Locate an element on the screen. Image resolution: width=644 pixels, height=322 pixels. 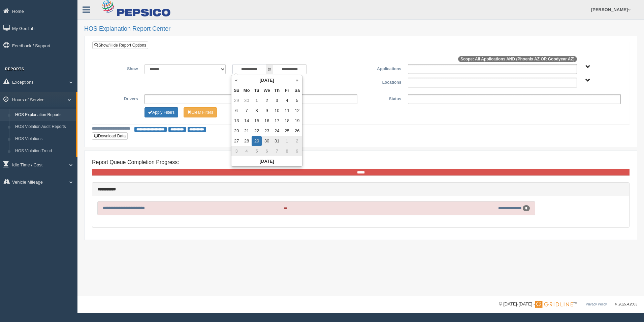
span: Scope: All Applications AND (Phoenix AZ OR Goodyear AZ) is located at coordinates (517, 59).